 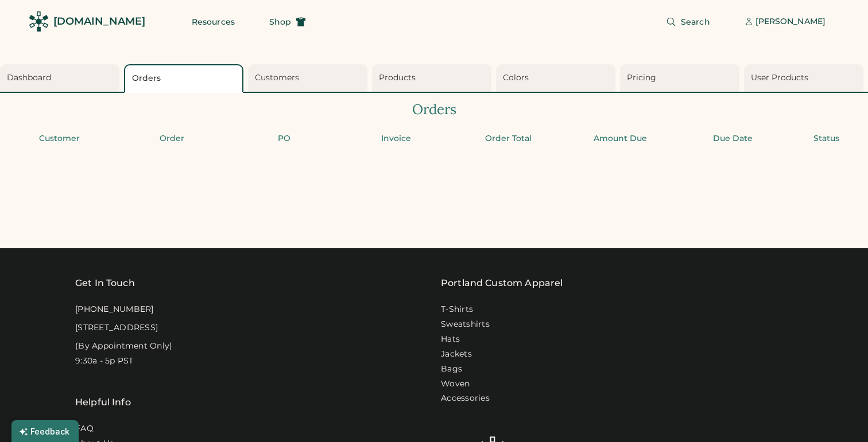 What do you see at coordinates (123, 347) in the screenshot?
I see `div: (By Appointment Only)` at bounding box center [123, 347].